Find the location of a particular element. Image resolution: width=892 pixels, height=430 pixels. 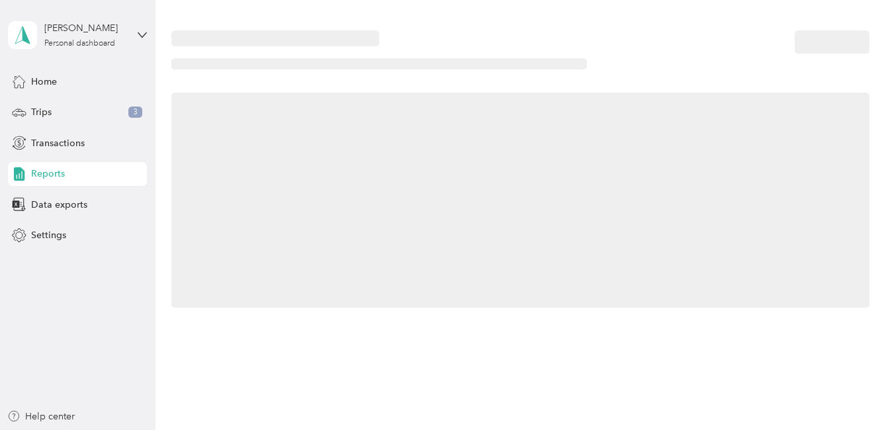

span: Trips is located at coordinates (41, 112).